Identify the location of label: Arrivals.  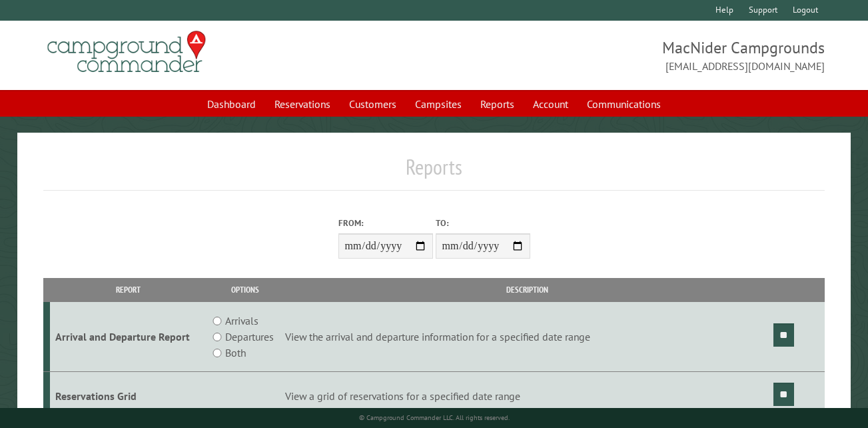
(242, 320).